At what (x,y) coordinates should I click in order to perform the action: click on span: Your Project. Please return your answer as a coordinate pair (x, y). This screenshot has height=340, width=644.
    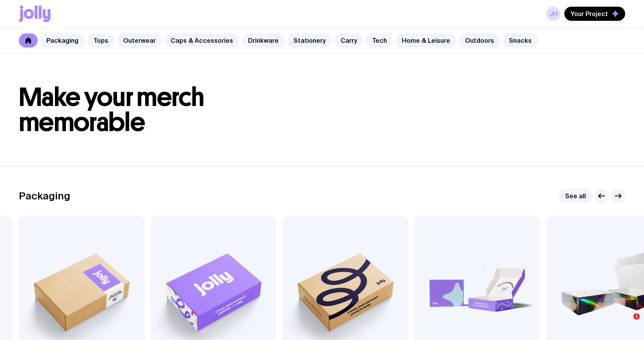
    Looking at the image, I should click on (589, 14).